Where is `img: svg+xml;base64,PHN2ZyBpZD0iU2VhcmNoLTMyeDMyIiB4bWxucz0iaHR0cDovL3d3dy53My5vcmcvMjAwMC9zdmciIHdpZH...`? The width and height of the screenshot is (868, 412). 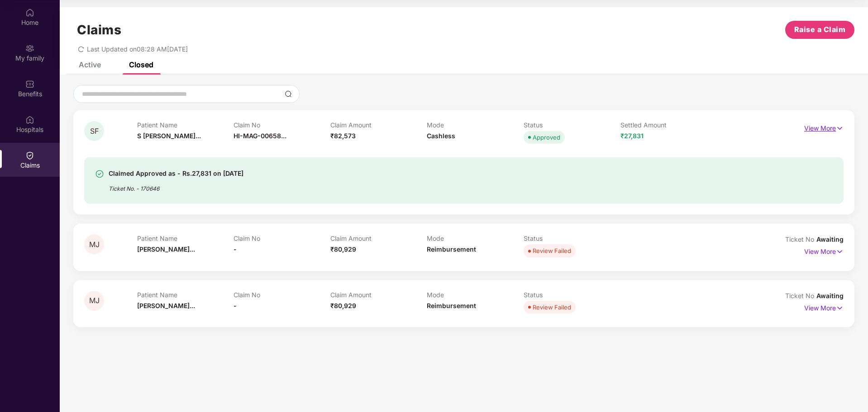 img: svg+xml;base64,PHN2ZyBpZD0iU2VhcmNoLTMyeDMyIiB4bWxucz0iaHR0cDovL3d3dy53My5vcmcvMjAwMC9zdmciIHdpZH... is located at coordinates (288, 94).